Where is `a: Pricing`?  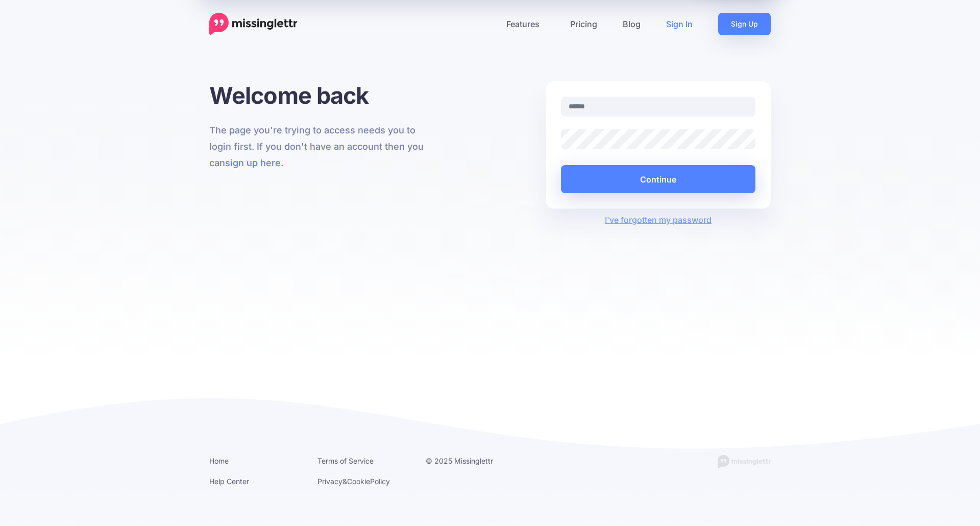 a: Pricing is located at coordinates (584, 24).